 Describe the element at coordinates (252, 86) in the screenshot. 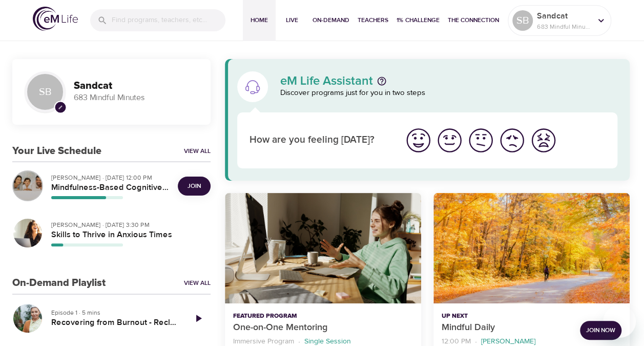

I see `img: eM Life Assistant` at that location.